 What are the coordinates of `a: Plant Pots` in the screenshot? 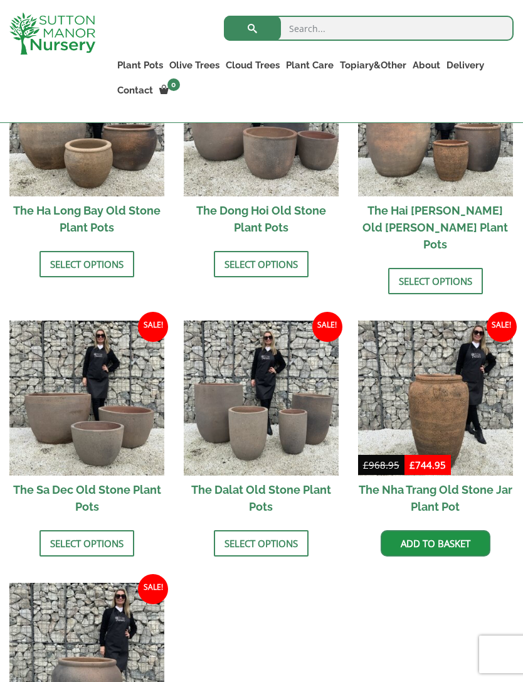 It's located at (140, 65).